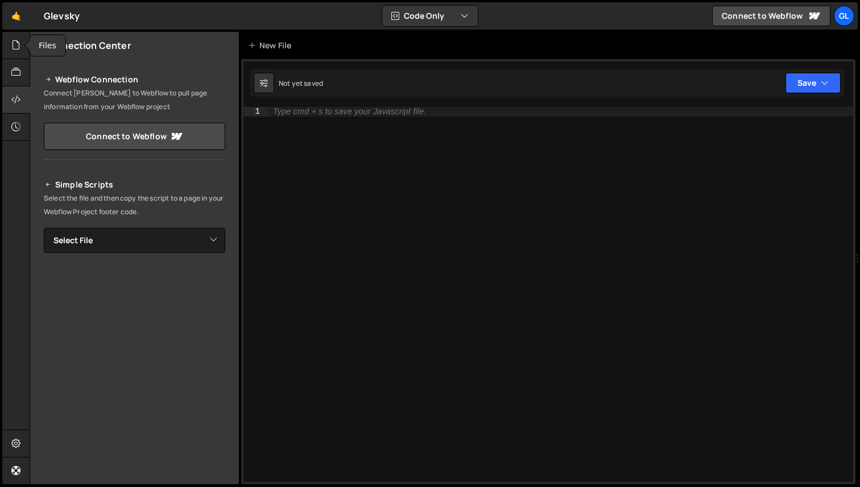 The height and width of the screenshot is (487, 860). Describe the element at coordinates (134, 205) in the screenshot. I see `p: Select the file and then copy the script to a page in your Webflow Project footer code.` at that location.